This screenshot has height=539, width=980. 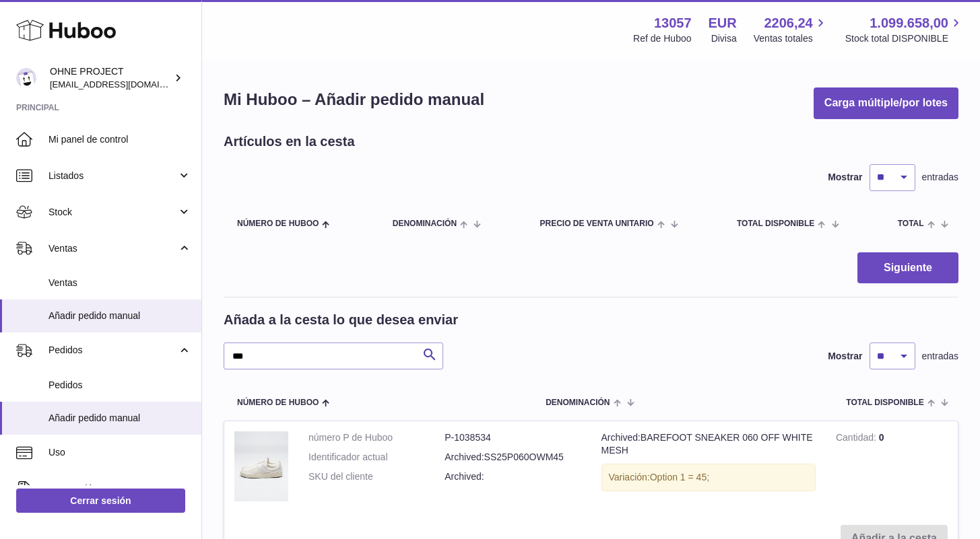 What do you see at coordinates (709, 468) in the screenshot?
I see `td: Archived:BAREFOOT SNEAKER 060 OFF WHITE MESH` at bounding box center [709, 468].